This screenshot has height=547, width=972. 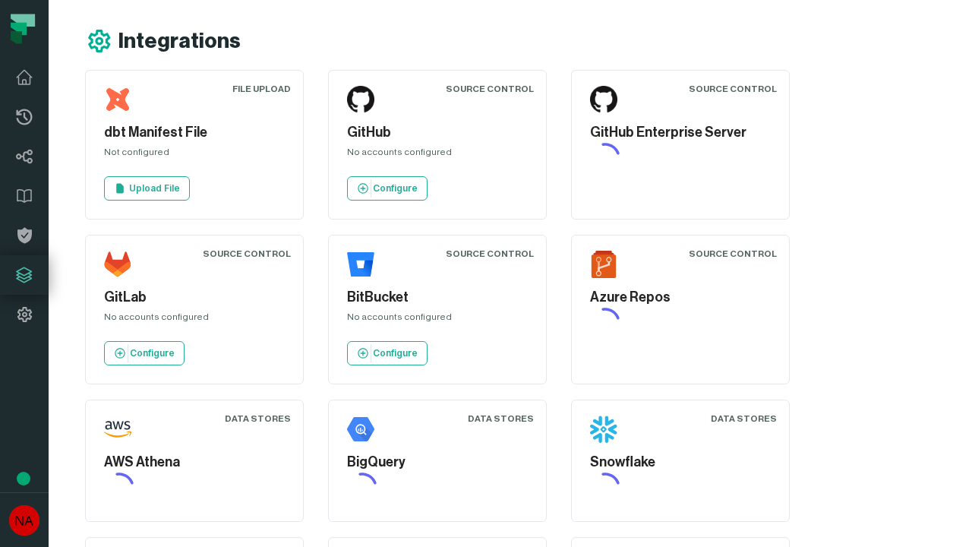 What do you see at coordinates (604, 264) in the screenshot?
I see `img: Azure Repos` at bounding box center [604, 264].